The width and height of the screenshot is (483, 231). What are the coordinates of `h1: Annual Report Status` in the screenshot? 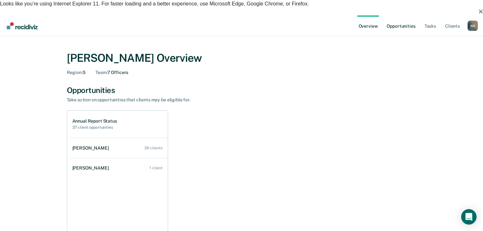 It's located at (94, 121).